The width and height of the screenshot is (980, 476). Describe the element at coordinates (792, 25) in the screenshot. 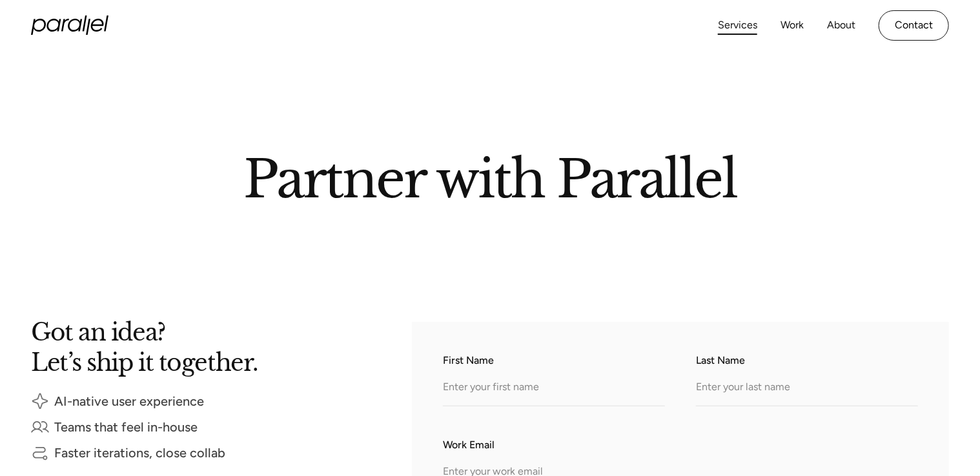

I see `a: Work` at that location.